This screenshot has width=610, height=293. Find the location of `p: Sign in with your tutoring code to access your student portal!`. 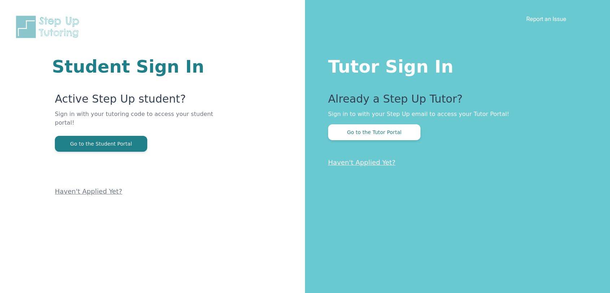

p: Sign in with your tutoring code to access your student portal! is located at coordinates (136, 123).